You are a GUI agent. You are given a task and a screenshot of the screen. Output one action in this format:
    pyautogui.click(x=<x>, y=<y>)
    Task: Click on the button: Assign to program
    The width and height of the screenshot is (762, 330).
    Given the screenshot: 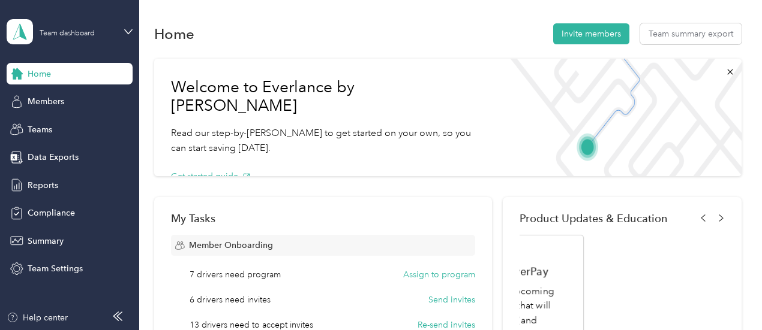 What is the action you would take?
    pyautogui.click(x=439, y=275)
    